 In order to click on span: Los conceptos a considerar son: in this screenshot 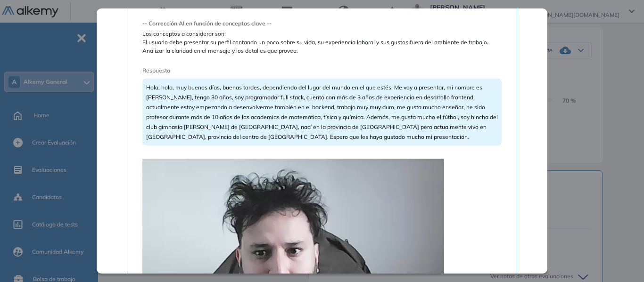, I will do `click(322, 34)`.